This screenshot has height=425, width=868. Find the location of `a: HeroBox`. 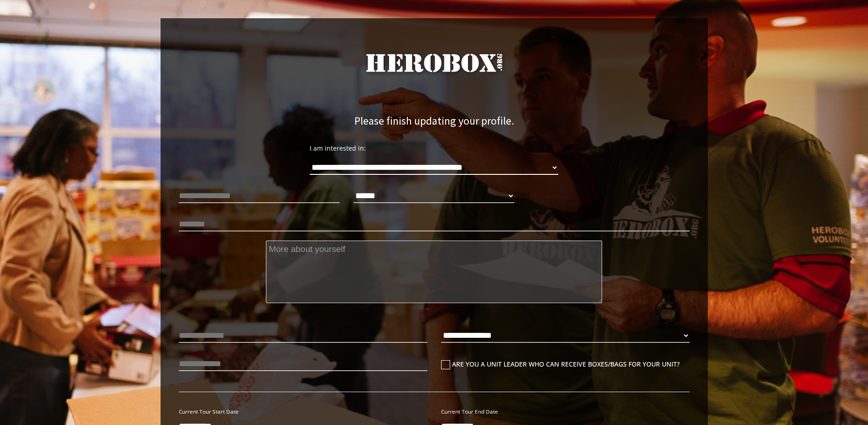

a: HeroBox is located at coordinates (434, 71).